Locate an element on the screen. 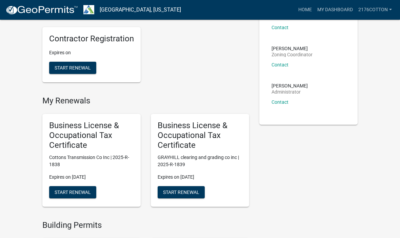 The height and width of the screenshot is (238, 400). wm-registration-list-section: My Renewals is located at coordinates (146, 154).